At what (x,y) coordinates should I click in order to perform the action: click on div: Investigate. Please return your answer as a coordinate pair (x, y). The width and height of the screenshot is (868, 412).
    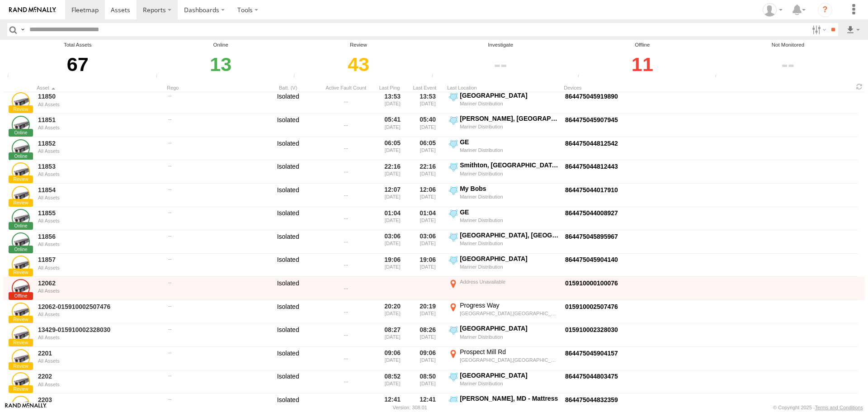
    Looking at the image, I should click on (501, 45).